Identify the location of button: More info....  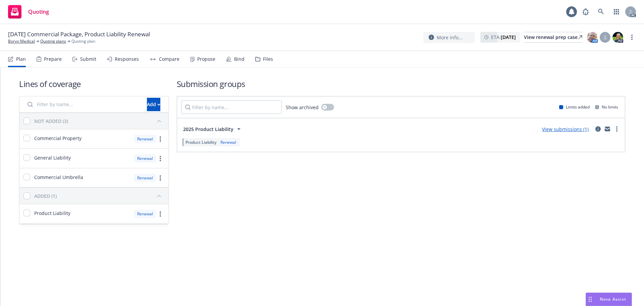
(449, 37).